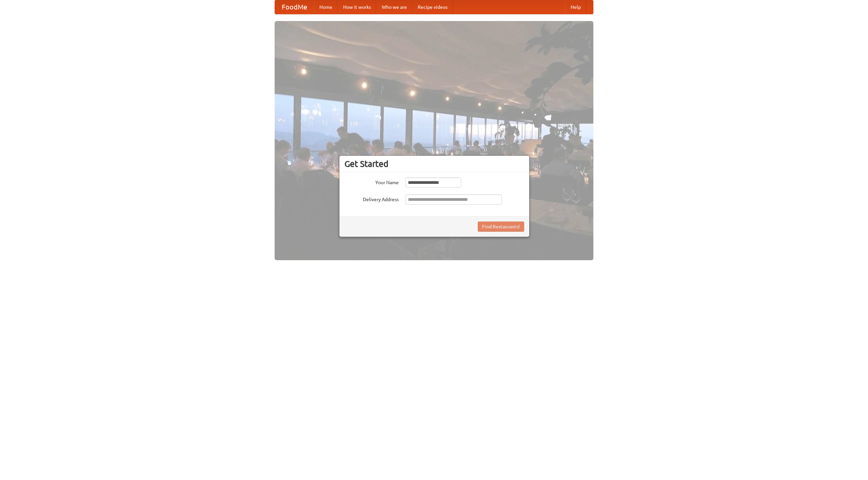 Image resolution: width=868 pixels, height=480 pixels. I want to click on button: Find Restaurants!, so click(501, 227).